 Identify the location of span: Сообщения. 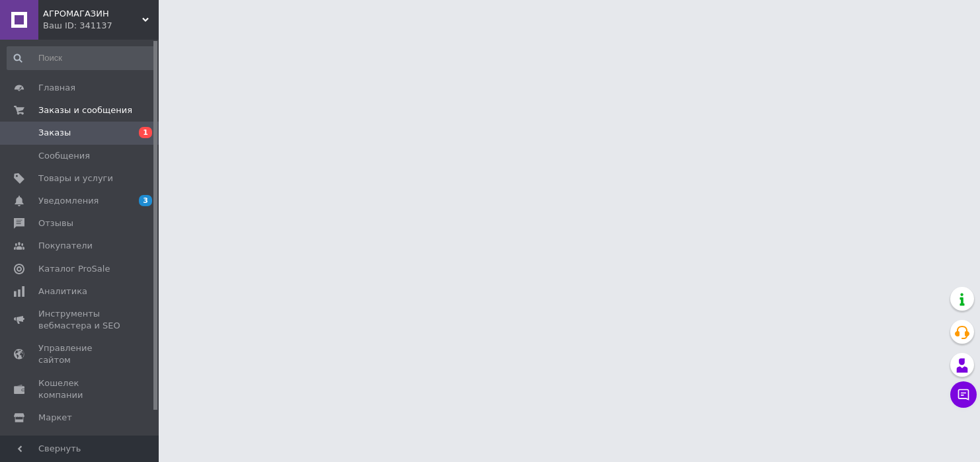
(64, 156).